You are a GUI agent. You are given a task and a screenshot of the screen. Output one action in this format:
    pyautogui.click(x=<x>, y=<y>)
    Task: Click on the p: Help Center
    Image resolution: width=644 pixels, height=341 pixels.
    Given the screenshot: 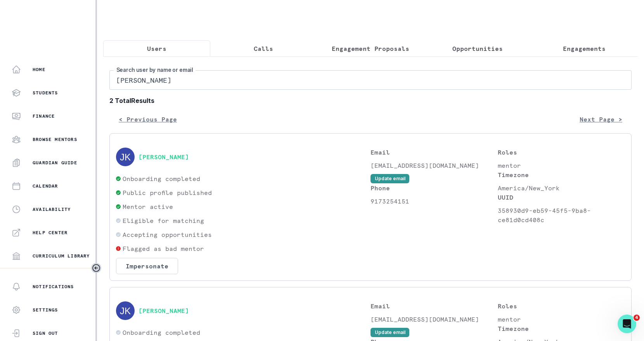 What is the action you would take?
    pyautogui.click(x=50, y=233)
    